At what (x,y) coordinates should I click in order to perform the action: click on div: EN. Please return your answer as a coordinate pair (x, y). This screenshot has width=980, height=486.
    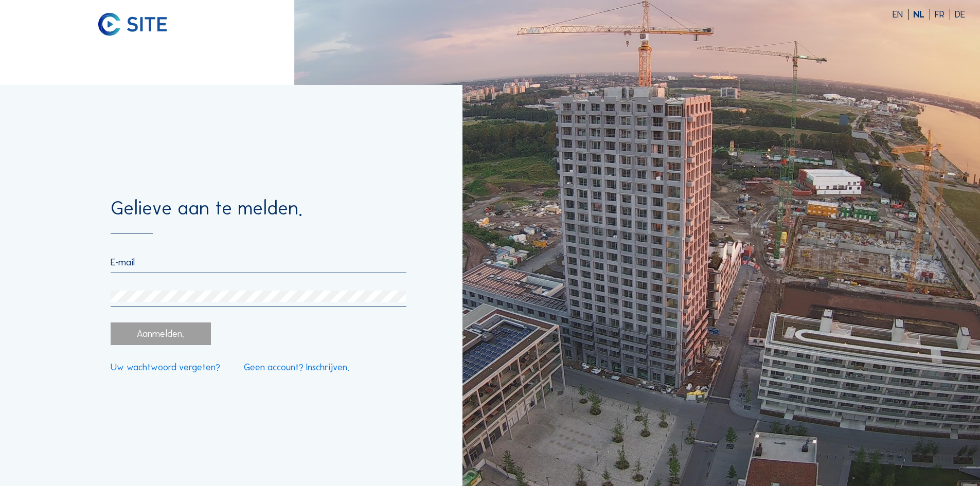
    Looking at the image, I should click on (900, 14).